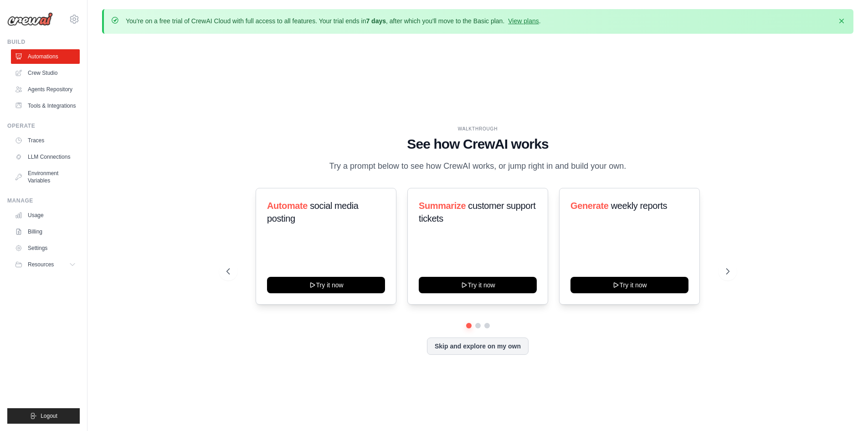 The image size is (868, 431). What do you see at coordinates (43, 126) in the screenshot?
I see `div: Operate` at bounding box center [43, 126].